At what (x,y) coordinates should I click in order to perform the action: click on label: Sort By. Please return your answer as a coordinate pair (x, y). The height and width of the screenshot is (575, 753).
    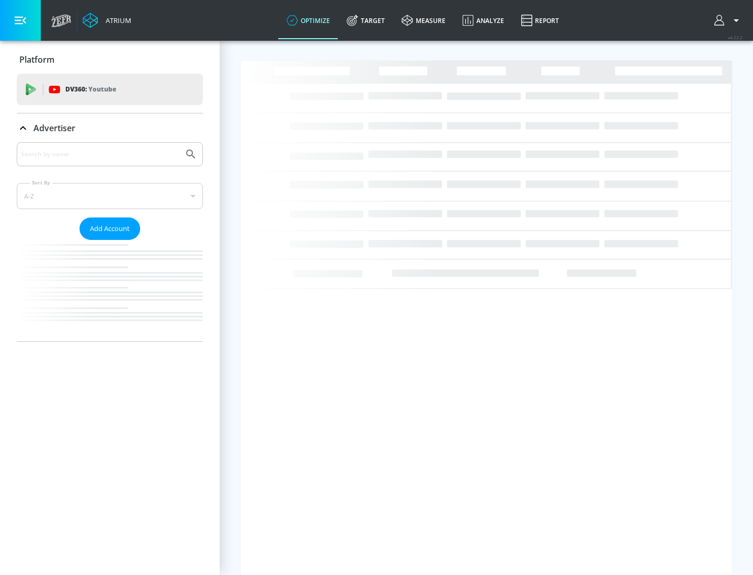
    Looking at the image, I should click on (41, 183).